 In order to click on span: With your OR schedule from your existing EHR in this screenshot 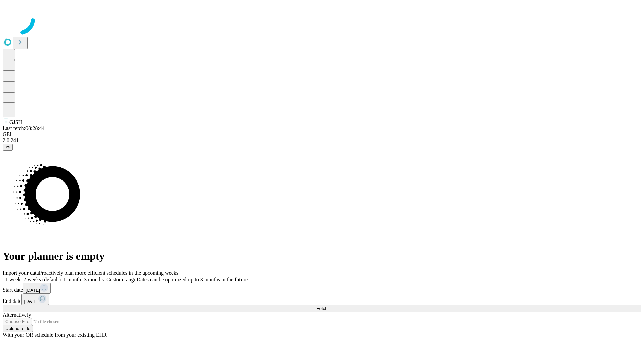, I will do `click(54, 335)`.